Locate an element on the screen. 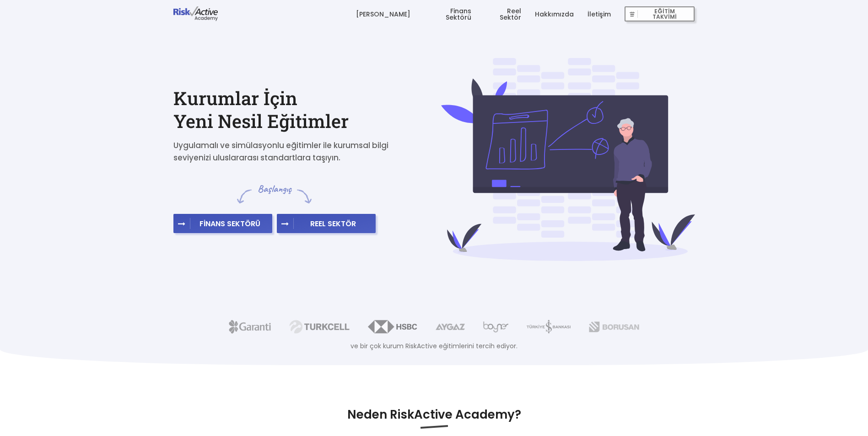 Image resolution: width=868 pixels, height=436 pixels. a: Finans Sektörü is located at coordinates (447, 14).